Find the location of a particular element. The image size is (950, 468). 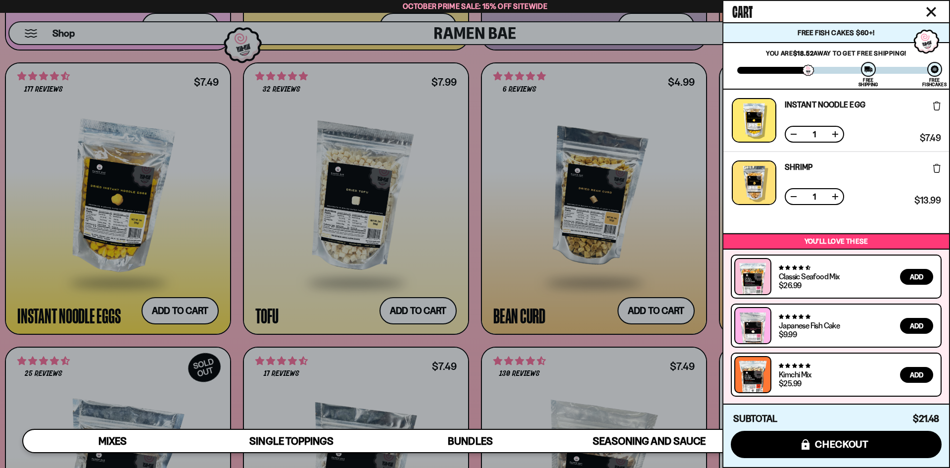

span: checkout is located at coordinates (842, 444).